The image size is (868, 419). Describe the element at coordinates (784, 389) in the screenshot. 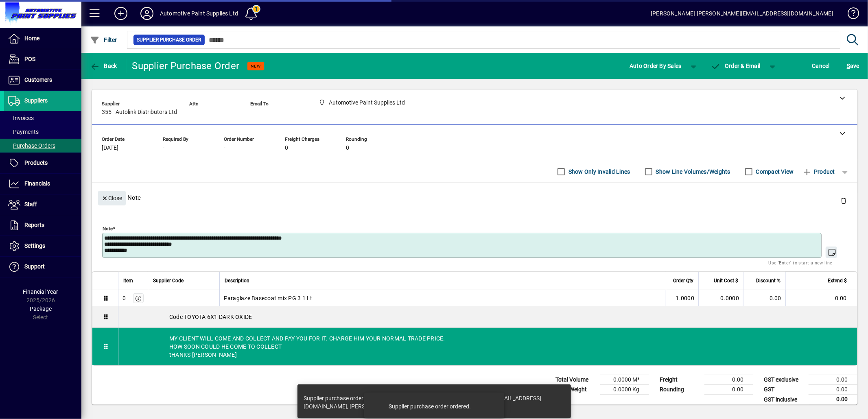

I see `td: GST` at that location.